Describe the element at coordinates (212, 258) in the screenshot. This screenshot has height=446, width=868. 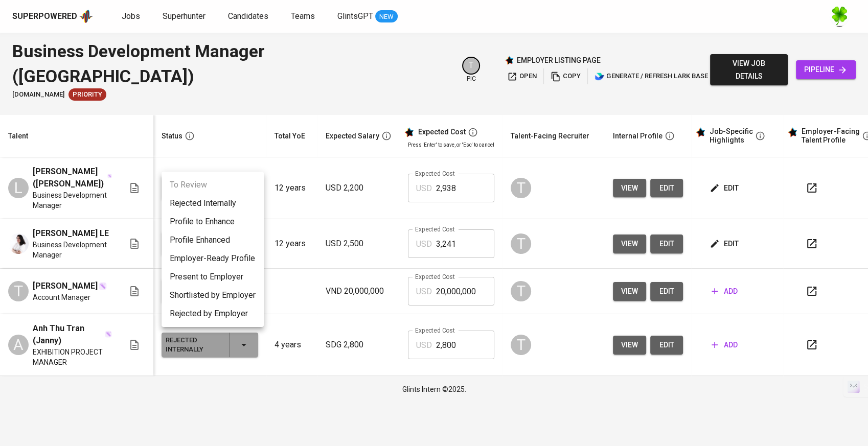
I see `li: Employer-Ready Profile` at that location.